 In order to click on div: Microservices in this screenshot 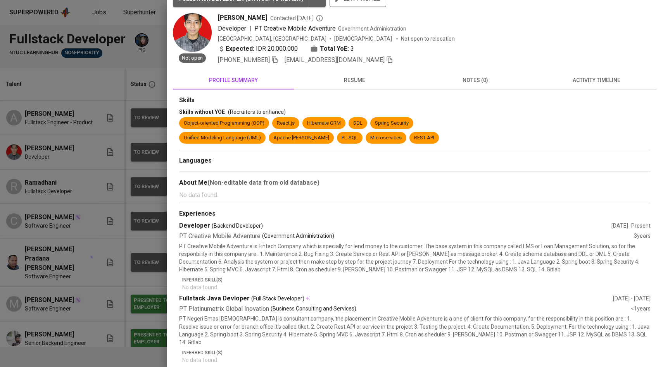, I will do `click(386, 138)`.